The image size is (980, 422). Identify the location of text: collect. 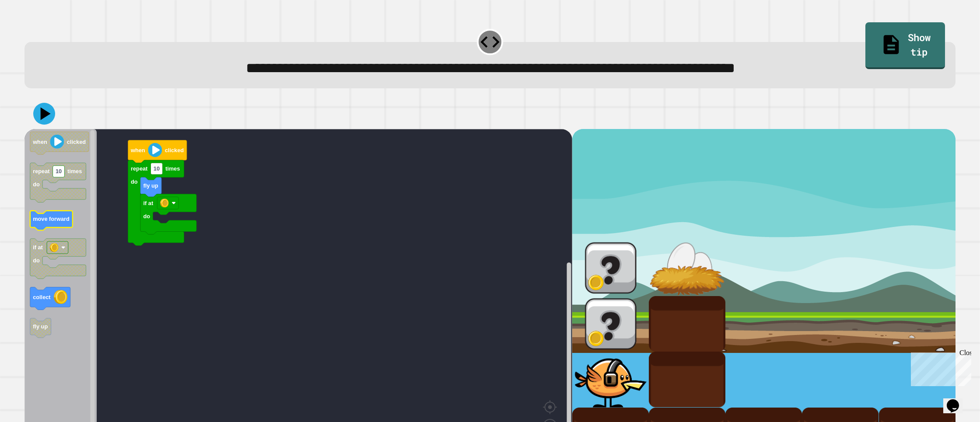
(42, 297).